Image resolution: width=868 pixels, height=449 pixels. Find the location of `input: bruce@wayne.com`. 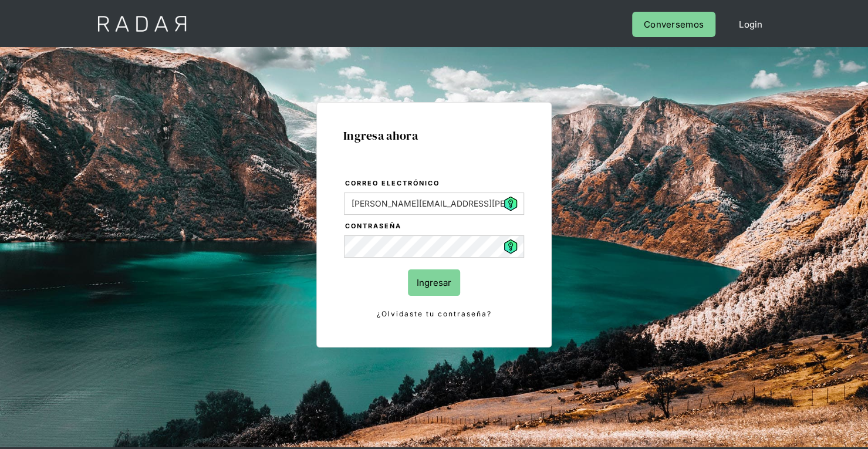

input: bruce@wayne.com is located at coordinates (434, 204).